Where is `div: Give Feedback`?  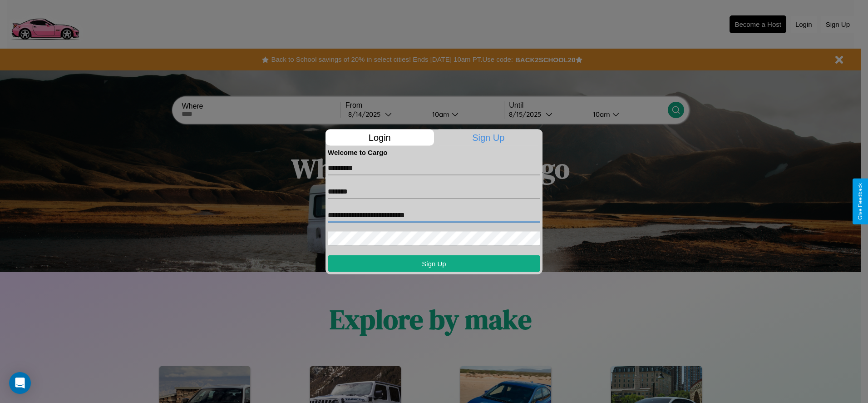 div: Give Feedback is located at coordinates (860, 202).